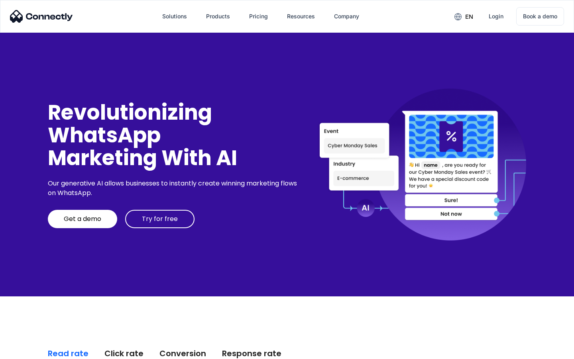 The height and width of the screenshot is (359, 574). What do you see at coordinates (124, 353) in the screenshot?
I see `div: Click rate` at bounding box center [124, 353].